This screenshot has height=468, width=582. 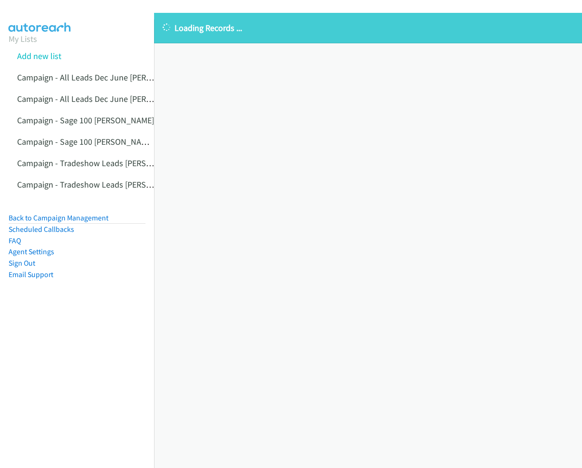 I want to click on a: Agent Settings, so click(x=31, y=251).